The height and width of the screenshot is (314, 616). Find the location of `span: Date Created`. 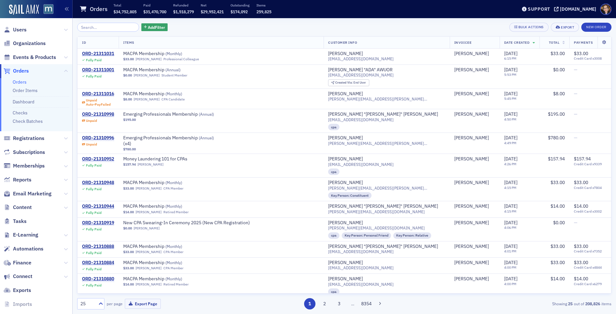

span: Date Created is located at coordinates (517, 42).